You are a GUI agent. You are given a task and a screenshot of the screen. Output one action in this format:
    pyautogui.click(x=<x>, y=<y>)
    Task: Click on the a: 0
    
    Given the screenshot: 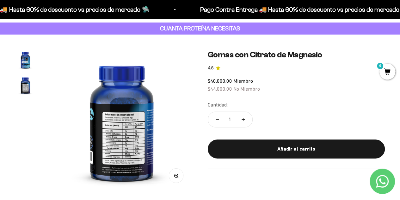 What is the action you would take?
    pyautogui.click(x=388, y=72)
    